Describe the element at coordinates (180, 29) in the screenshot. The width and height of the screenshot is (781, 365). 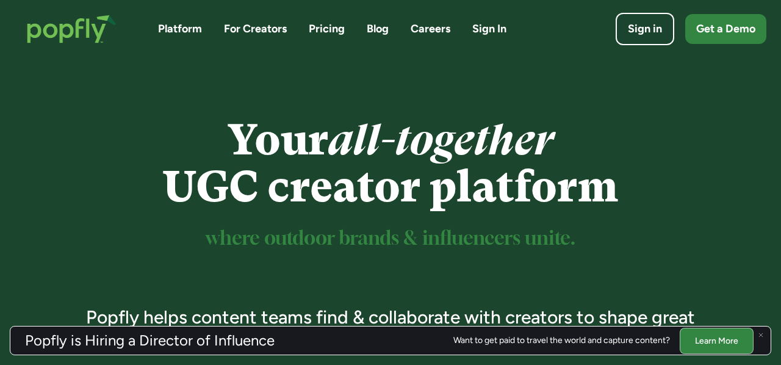
I see `a: Platform` at that location.